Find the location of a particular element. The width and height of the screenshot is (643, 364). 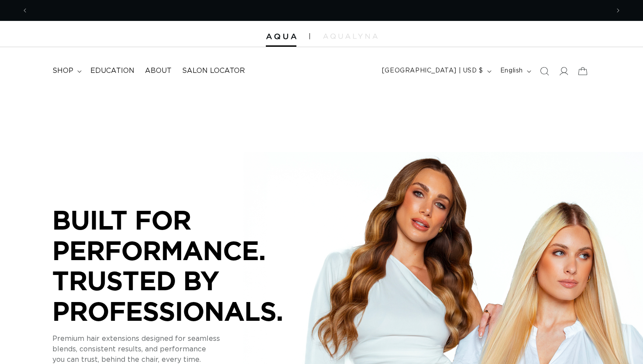

a: Salon Locator is located at coordinates (214, 70).